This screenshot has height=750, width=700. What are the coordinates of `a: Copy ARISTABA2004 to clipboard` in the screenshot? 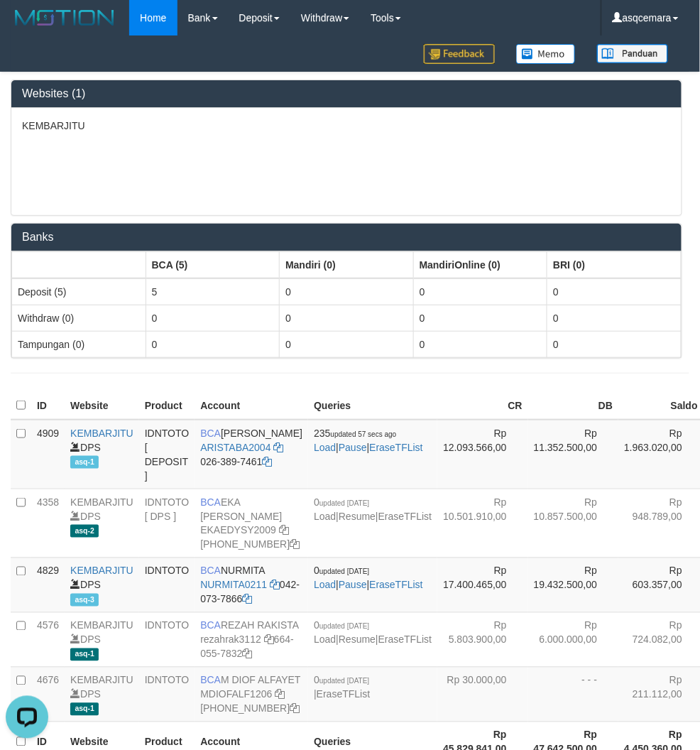 It's located at (279, 447).